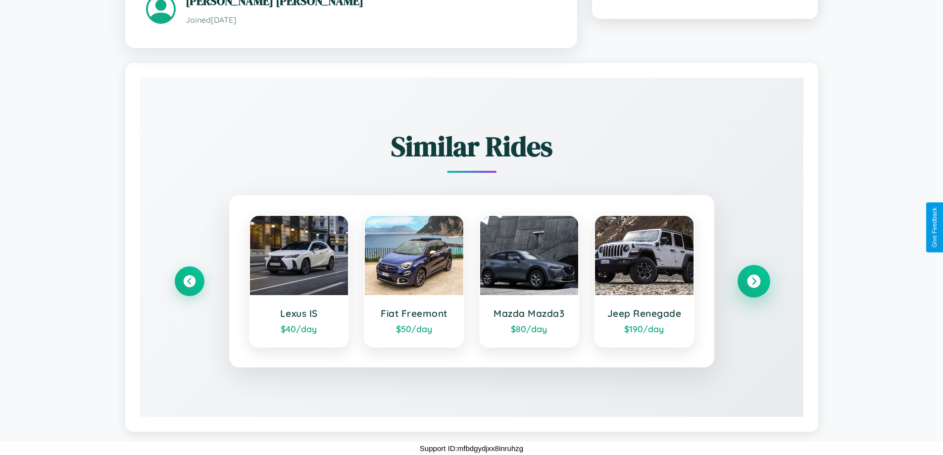  What do you see at coordinates (299, 281) in the screenshot?
I see `a: Lexus IS$40/day` at bounding box center [299, 281].